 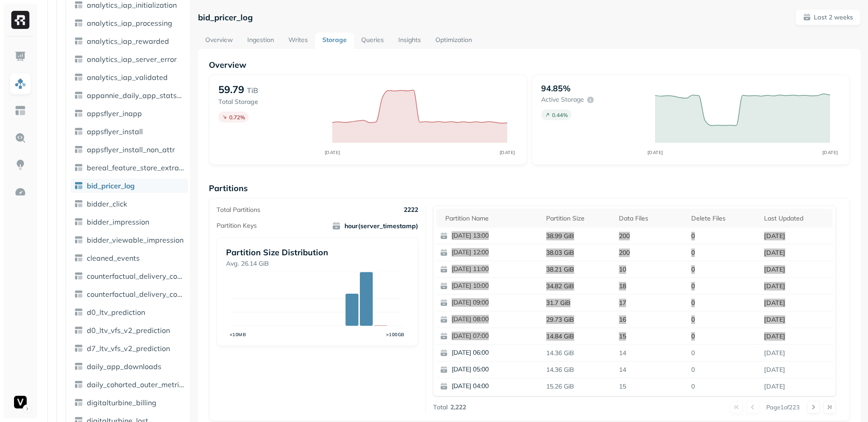 I want to click on span: analytics_iap_processing, so click(x=129, y=23).